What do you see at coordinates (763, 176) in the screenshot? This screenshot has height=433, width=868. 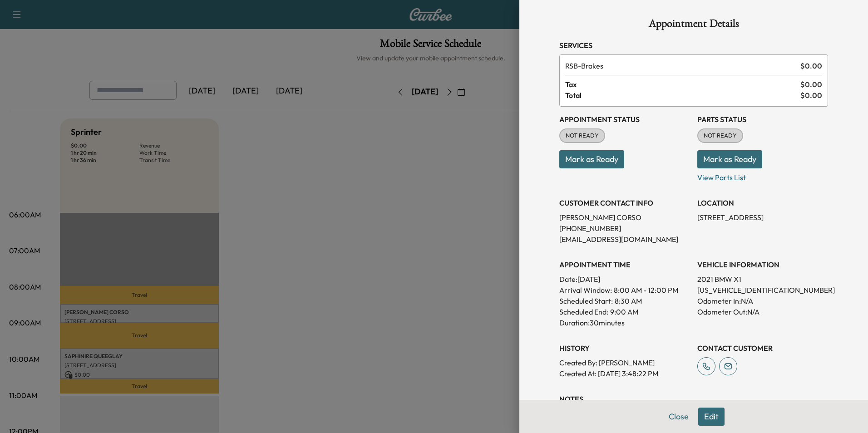 I see `p: View Parts List` at bounding box center [763, 176].